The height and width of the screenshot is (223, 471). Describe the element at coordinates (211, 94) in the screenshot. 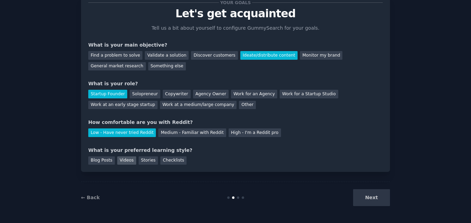

I see `div: Agency Owner` at that location.